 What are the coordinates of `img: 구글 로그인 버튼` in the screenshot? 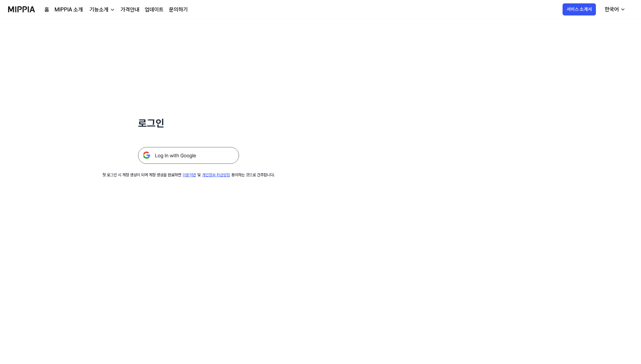 It's located at (189, 155).